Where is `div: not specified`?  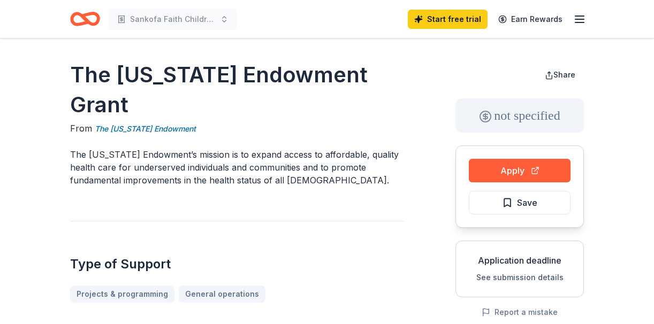 div: not specified is located at coordinates (519, 116).